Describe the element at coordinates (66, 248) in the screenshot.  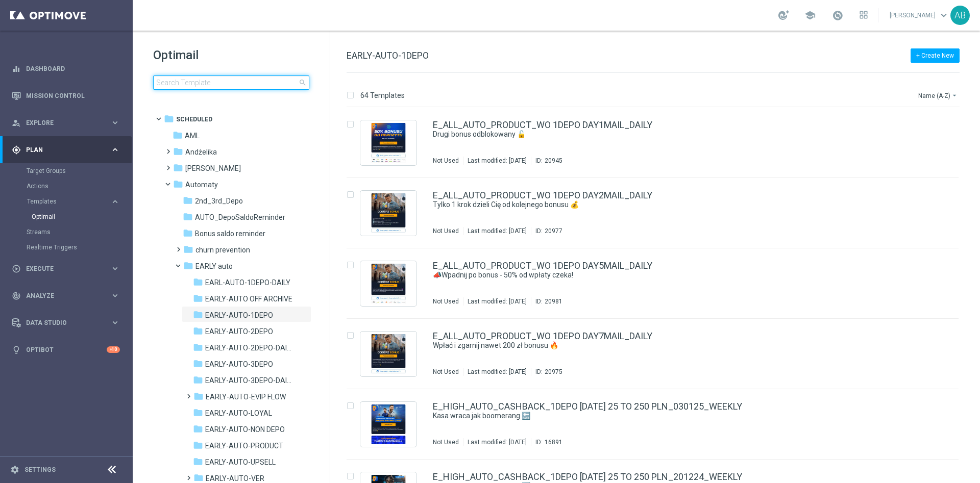
I see `a: Realtime Triggers` at that location.